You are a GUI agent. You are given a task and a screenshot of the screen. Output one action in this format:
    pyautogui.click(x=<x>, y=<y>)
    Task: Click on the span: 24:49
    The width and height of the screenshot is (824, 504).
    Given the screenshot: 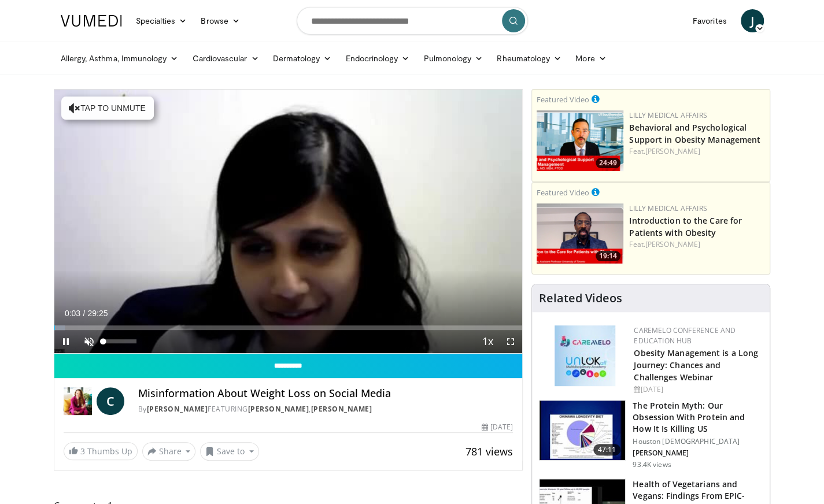 What is the action you would take?
    pyautogui.click(x=608, y=163)
    